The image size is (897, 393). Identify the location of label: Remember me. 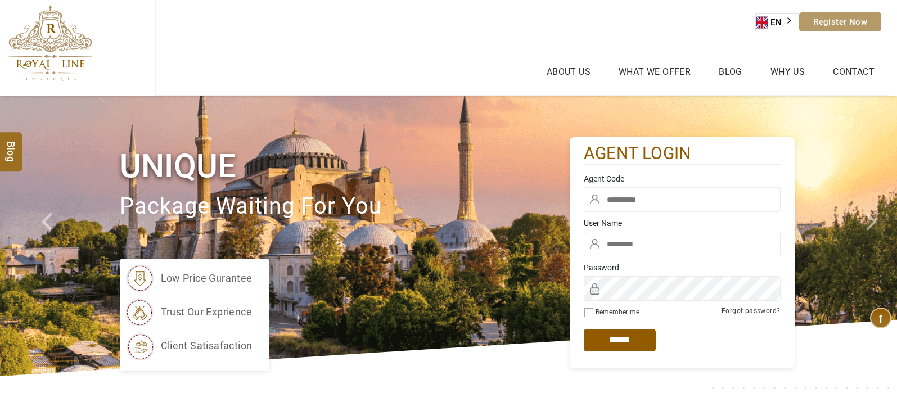
(618, 312).